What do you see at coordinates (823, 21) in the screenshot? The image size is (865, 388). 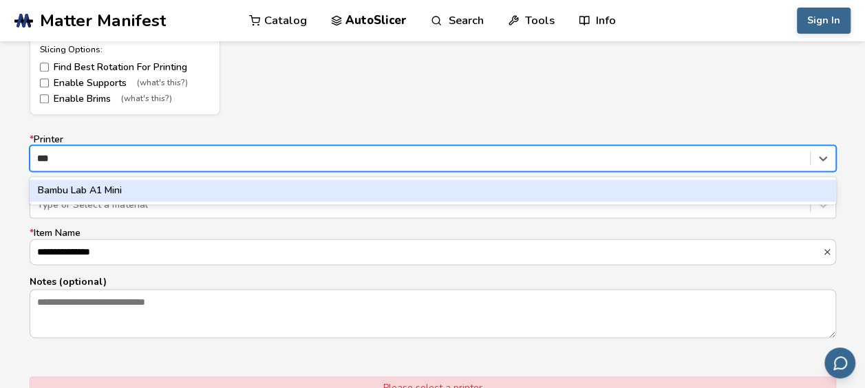 I see `button: Sign In` at bounding box center [823, 21].